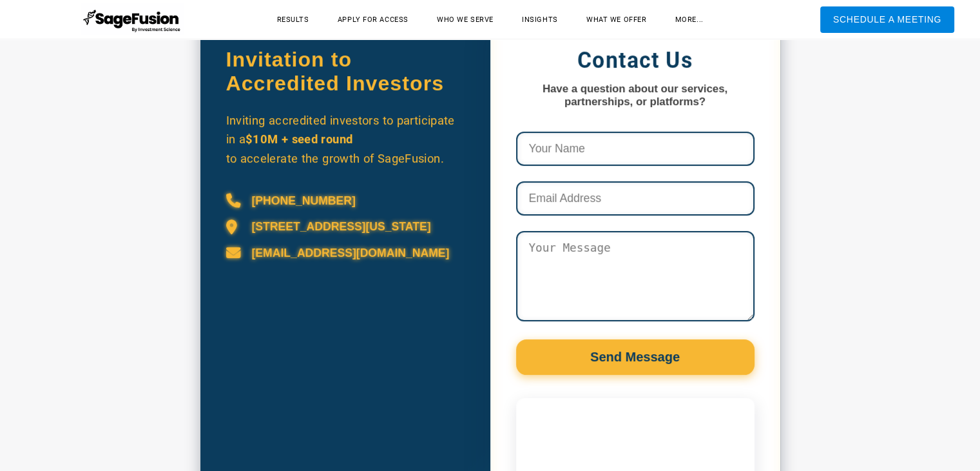 This screenshot has height=471, width=980. I want to click on a: What We Offer, so click(616, 19).